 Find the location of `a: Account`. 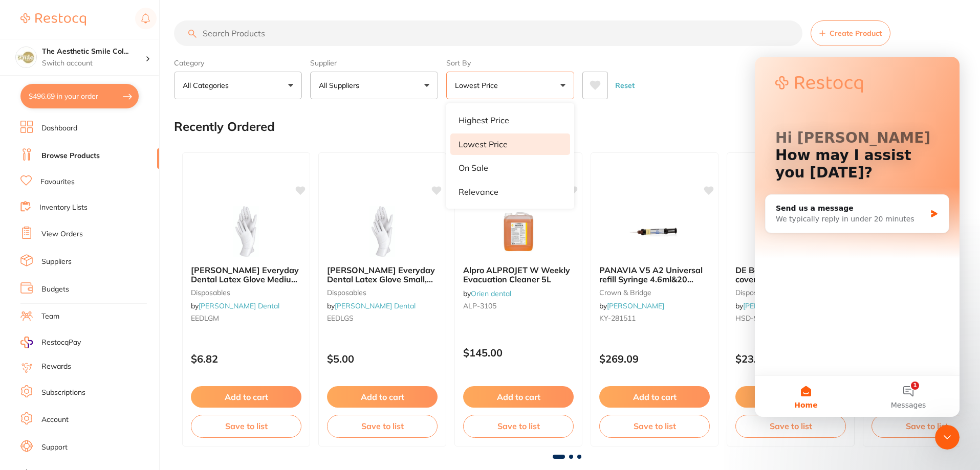

a: Account is located at coordinates (55, 419).